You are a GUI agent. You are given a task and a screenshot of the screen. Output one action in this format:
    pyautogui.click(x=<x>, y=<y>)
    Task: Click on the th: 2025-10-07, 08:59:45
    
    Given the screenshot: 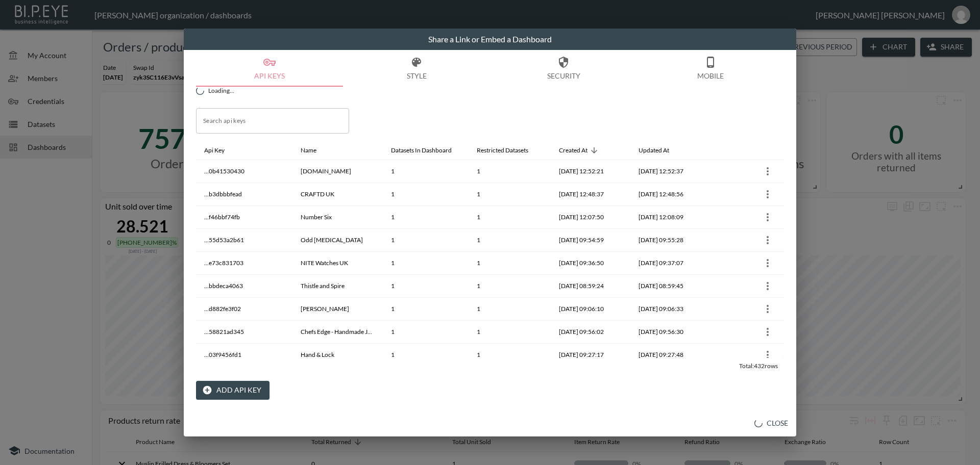 What is the action you would take?
    pyautogui.click(x=669, y=286)
    